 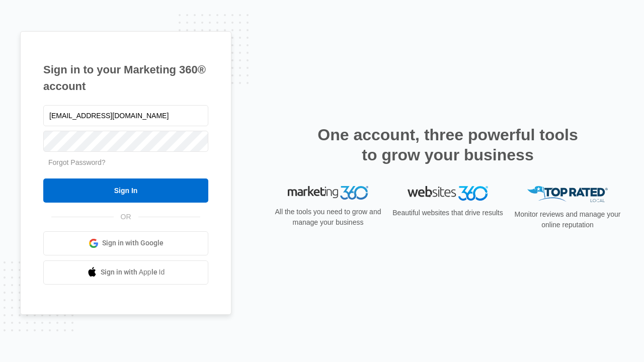 I want to click on p: Monitor reviews and manage your online reputation, so click(x=568, y=220).